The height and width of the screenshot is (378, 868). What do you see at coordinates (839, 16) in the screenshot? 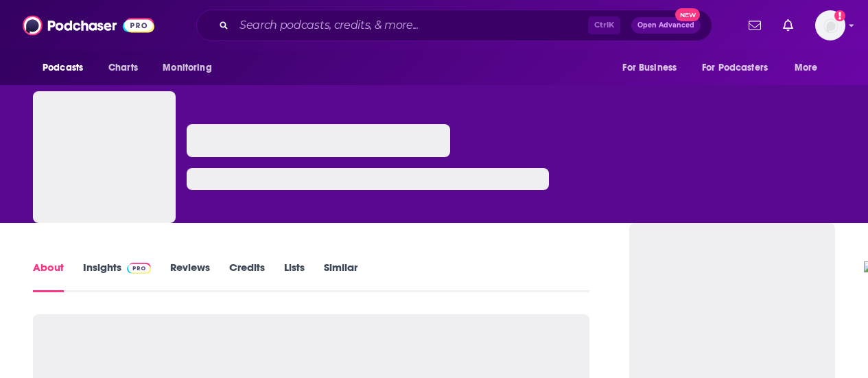
I see `svg: Add a profile image` at bounding box center [839, 16].